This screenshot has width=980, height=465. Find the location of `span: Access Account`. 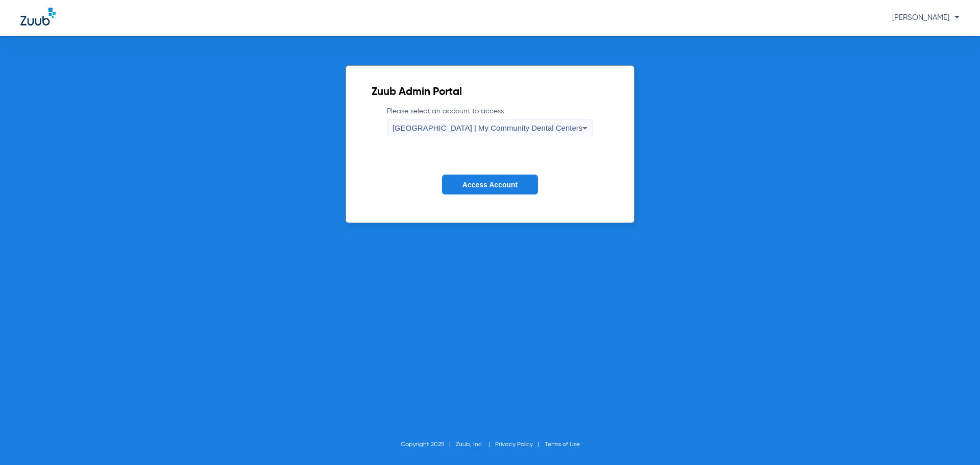

span: Access Account is located at coordinates (490, 184).